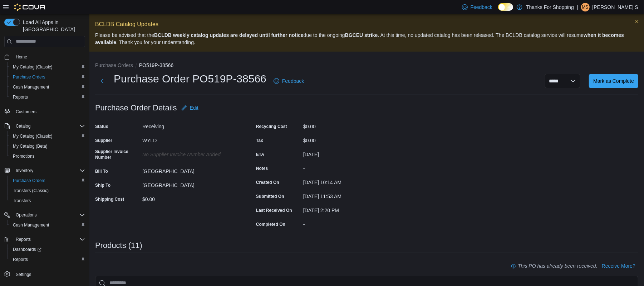 The height and width of the screenshot is (286, 644). I want to click on h3: Products (11), so click(119, 245).